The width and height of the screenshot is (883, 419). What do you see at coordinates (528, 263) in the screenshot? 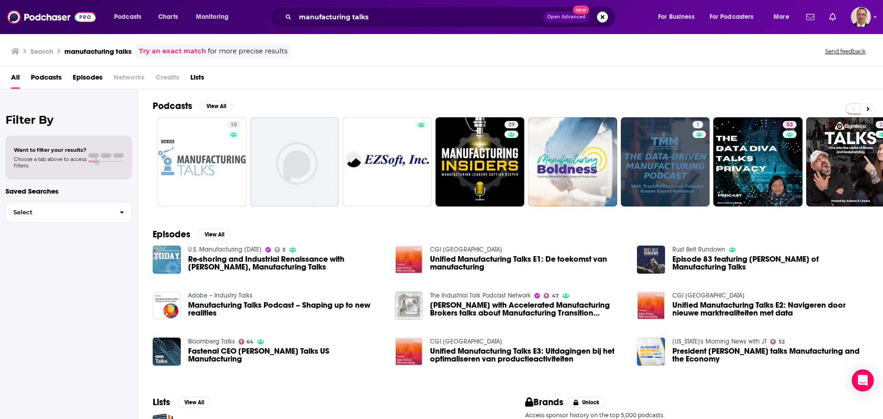
I see `span: Unified Manufacturing Talks E1: De toekomst van manufacturing` at bounding box center [528, 263].